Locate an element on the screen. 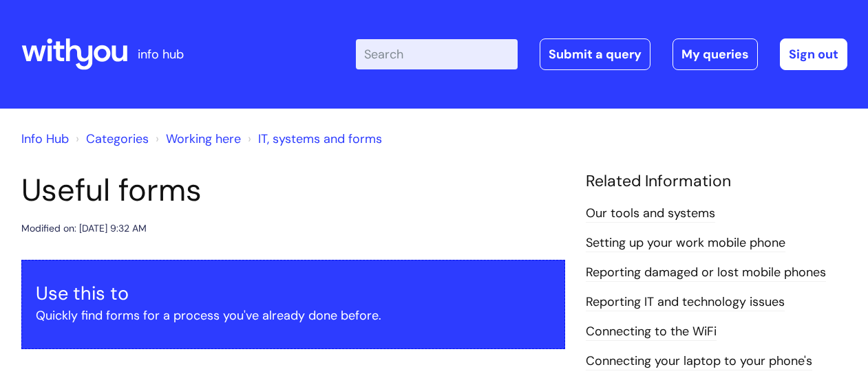  a: My queries is located at coordinates (715, 55).